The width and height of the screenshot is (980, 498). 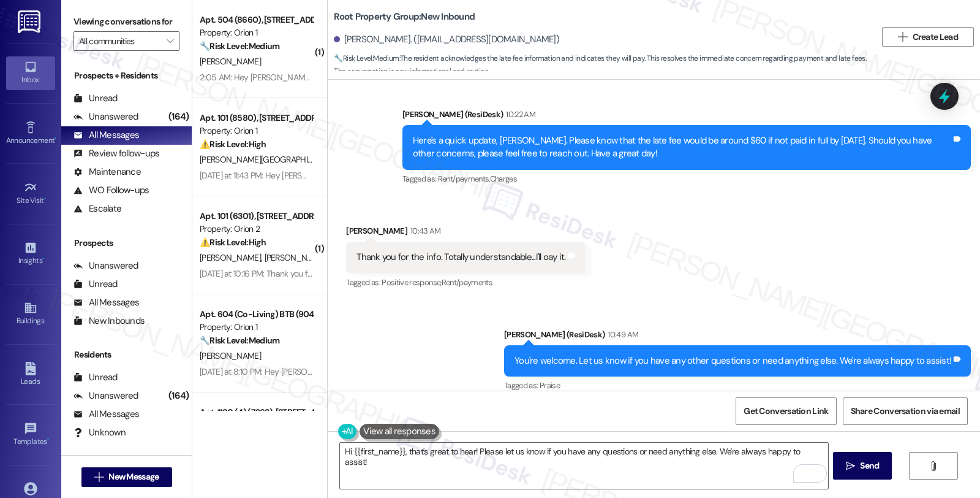 I want to click on span: New Message, so click(x=133, y=476).